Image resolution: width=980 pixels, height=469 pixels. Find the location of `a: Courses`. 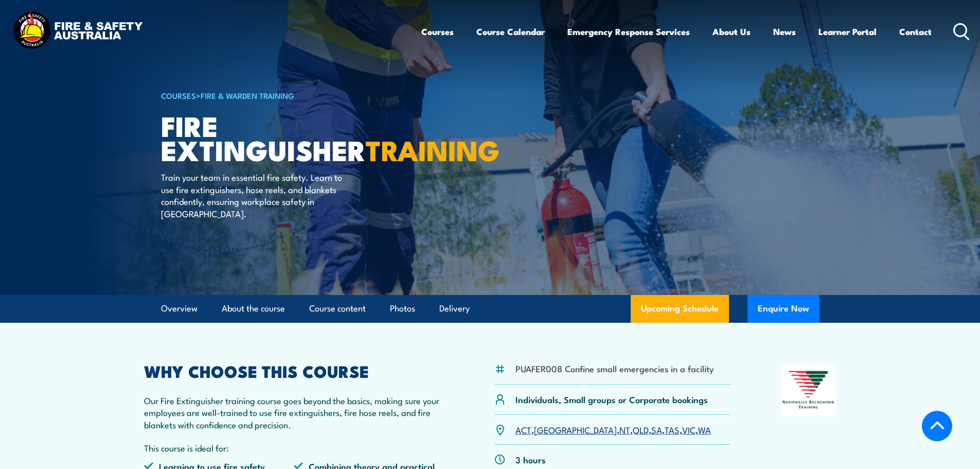

a: Courses is located at coordinates (437, 31).